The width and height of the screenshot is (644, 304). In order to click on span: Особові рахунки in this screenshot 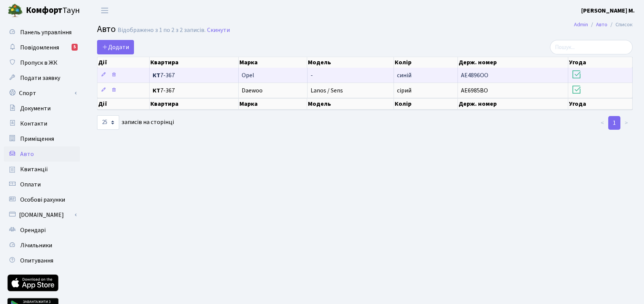, I will do `click(43, 200)`.